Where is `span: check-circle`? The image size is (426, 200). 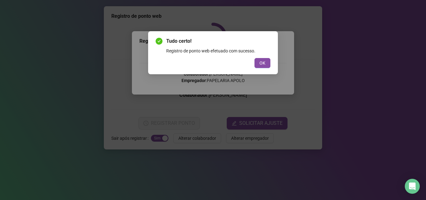
span: check-circle is located at coordinates (159, 41).